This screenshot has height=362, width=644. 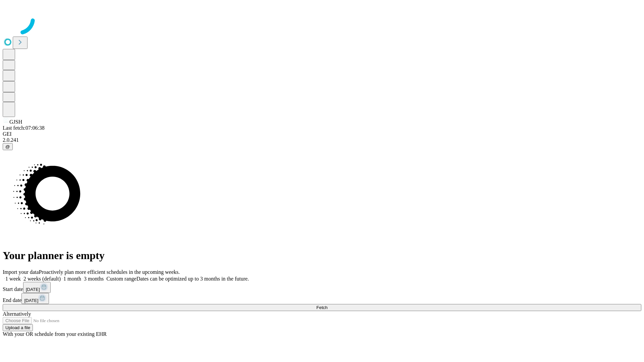 What do you see at coordinates (55, 334) in the screenshot?
I see `span: With your OR schedule from your existing EHR` at bounding box center [55, 334].